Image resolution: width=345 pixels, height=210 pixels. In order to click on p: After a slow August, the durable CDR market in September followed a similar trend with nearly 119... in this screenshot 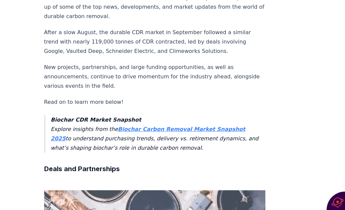, I will do `click(155, 42)`.